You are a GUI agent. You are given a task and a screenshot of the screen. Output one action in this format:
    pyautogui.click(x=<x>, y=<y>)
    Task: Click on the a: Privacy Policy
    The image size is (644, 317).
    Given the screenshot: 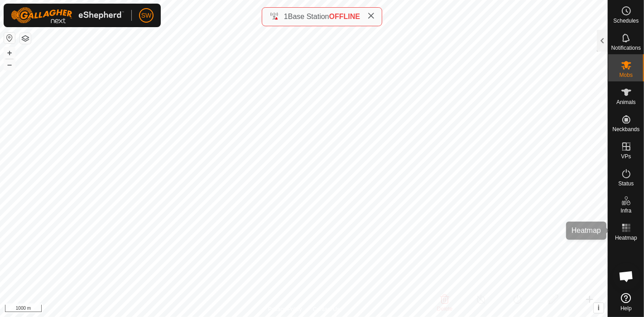 What is the action you would take?
    pyautogui.click(x=285, y=309)
    